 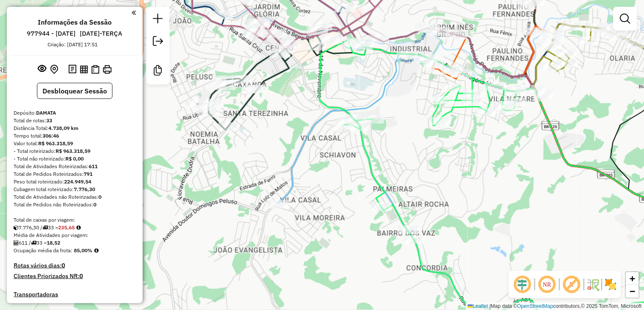 I want to click on img: Fluxo de ruas, so click(x=593, y=284).